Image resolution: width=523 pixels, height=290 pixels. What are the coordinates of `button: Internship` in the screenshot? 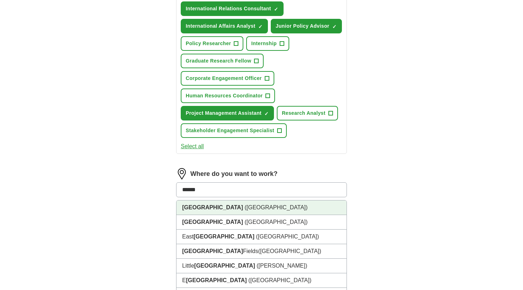 It's located at (268, 43).